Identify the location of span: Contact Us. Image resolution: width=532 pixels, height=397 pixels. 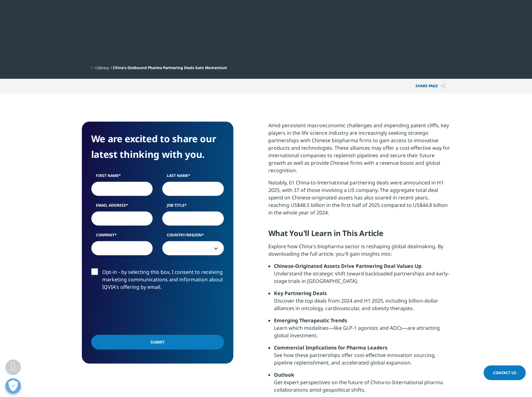
(504, 373).